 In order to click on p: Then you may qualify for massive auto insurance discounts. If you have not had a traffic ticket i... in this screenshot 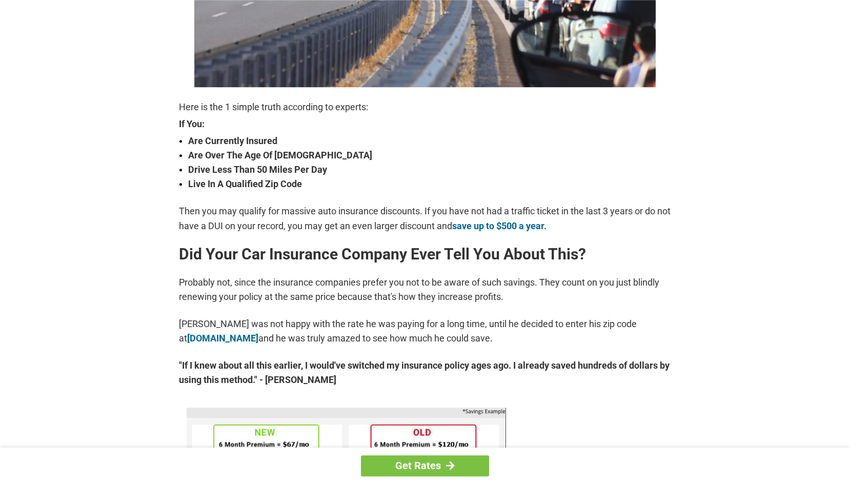, I will do `click(425, 219)`.